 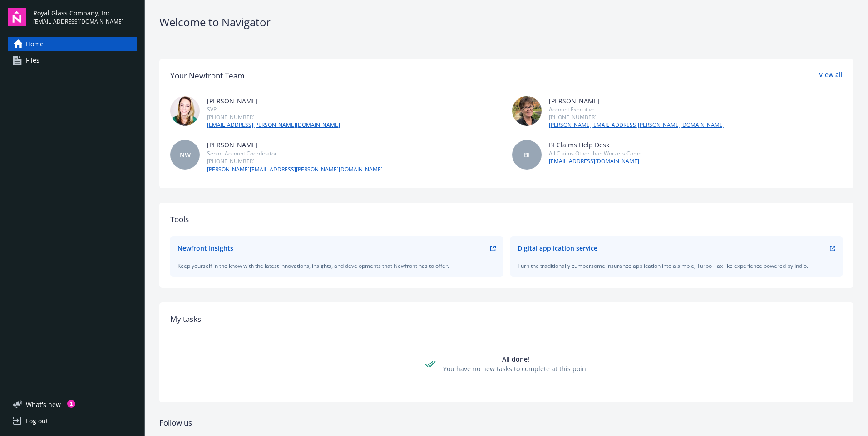 What do you see at coordinates (637, 110) in the screenshot?
I see `div: Account Executive` at bounding box center [637, 110].